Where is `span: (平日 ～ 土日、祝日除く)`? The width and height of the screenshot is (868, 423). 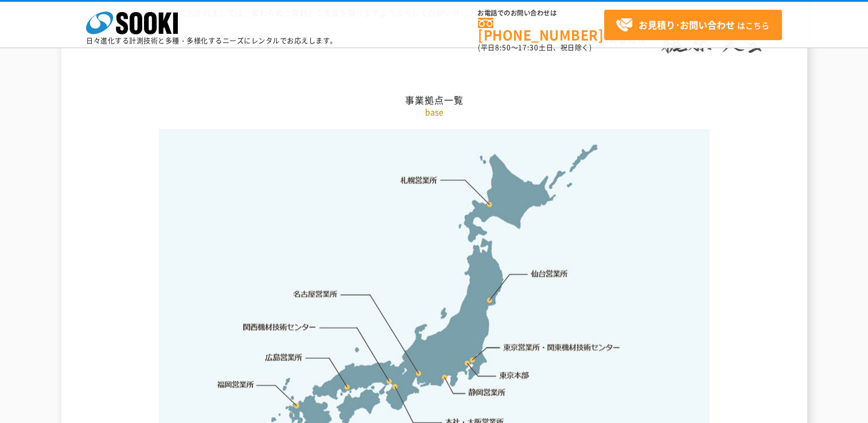
span: (平日 ～ 土日、祝日除く) is located at coordinates (535, 48).